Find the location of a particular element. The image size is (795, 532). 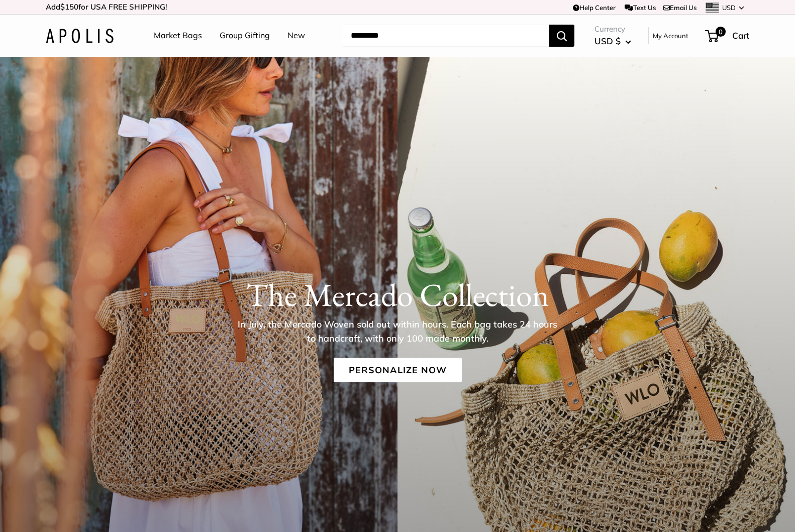

a: 0 Cart is located at coordinates (727, 36).